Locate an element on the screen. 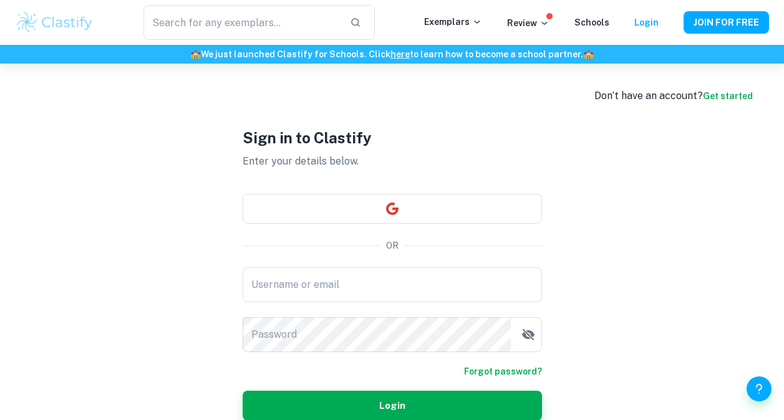 This screenshot has height=420, width=784. p: OR is located at coordinates (392, 246).